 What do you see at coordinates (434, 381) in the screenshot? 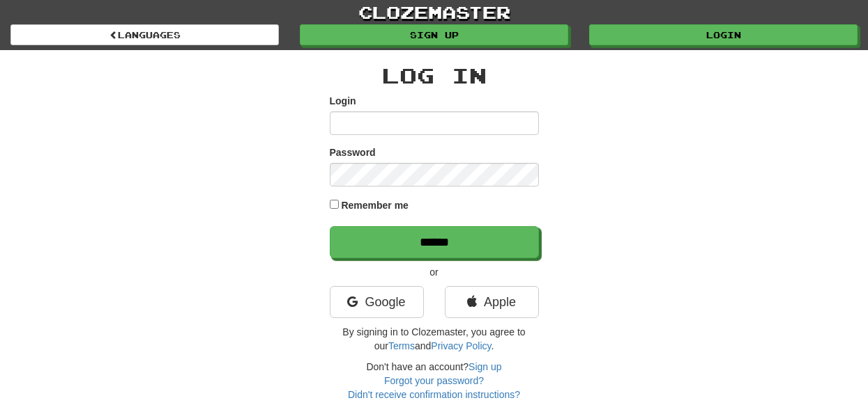
I see `a: Forgot your password?` at bounding box center [434, 381].